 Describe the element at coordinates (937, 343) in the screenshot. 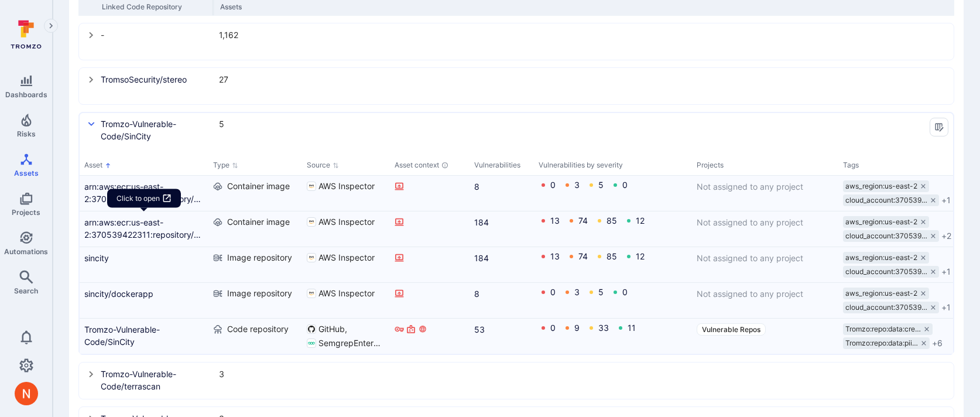

I see `span: + 6` at that location.